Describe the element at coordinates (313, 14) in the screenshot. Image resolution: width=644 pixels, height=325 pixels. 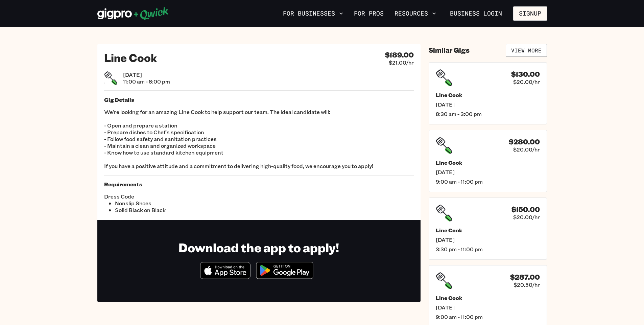
I see `button: For Businesses` at that location.